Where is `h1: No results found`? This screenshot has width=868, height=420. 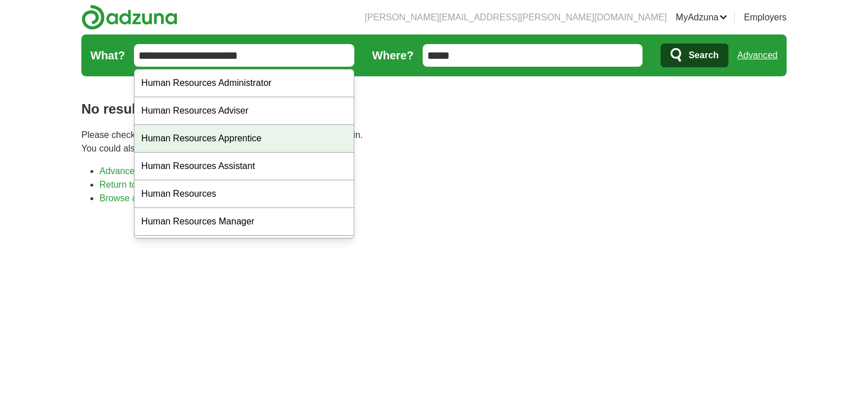
h1: No results found is located at coordinates (434, 109).